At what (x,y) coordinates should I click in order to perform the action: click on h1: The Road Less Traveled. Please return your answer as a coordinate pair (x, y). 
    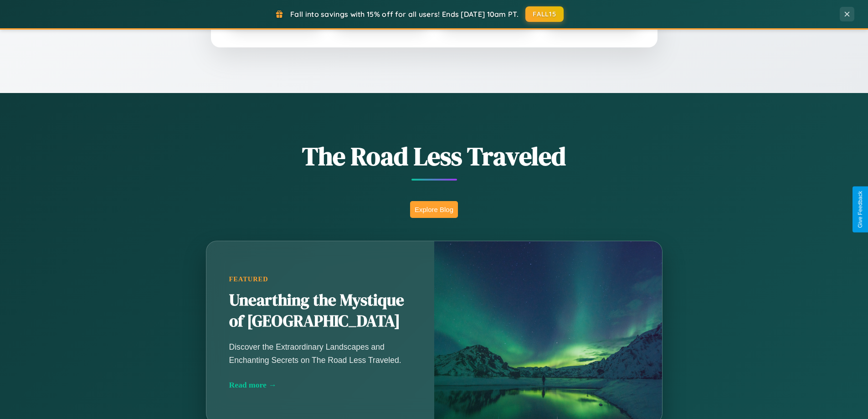
    Looking at the image, I should click on (434, 156).